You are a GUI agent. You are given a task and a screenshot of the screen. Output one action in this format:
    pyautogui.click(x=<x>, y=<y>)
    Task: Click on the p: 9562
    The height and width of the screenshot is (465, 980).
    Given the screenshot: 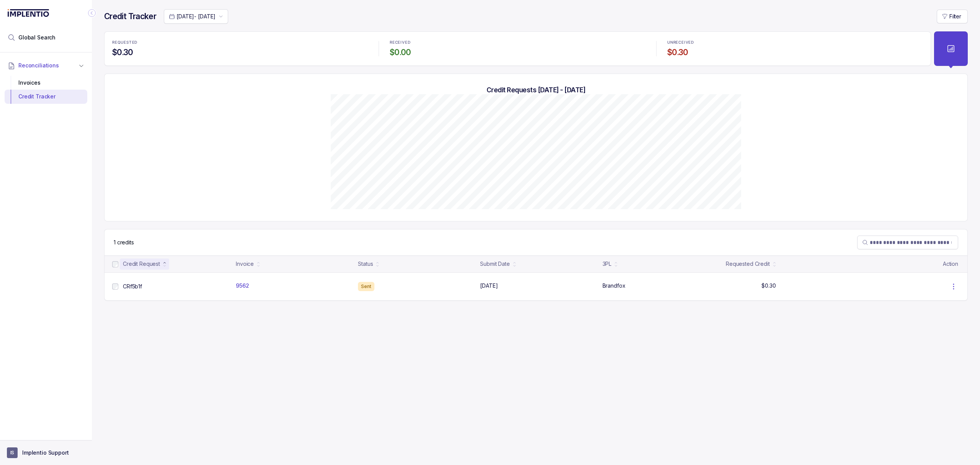 What is the action you would take?
    pyautogui.click(x=242, y=285)
    